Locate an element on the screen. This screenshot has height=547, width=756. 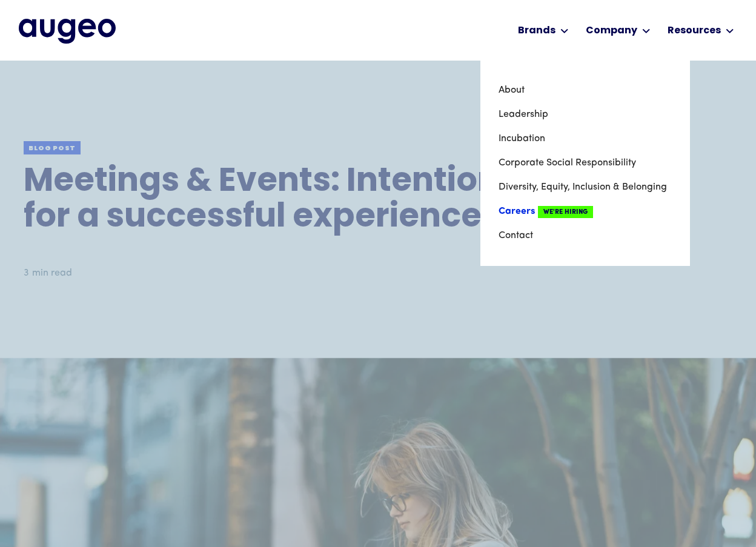
a: Leadership is located at coordinates (585, 115).